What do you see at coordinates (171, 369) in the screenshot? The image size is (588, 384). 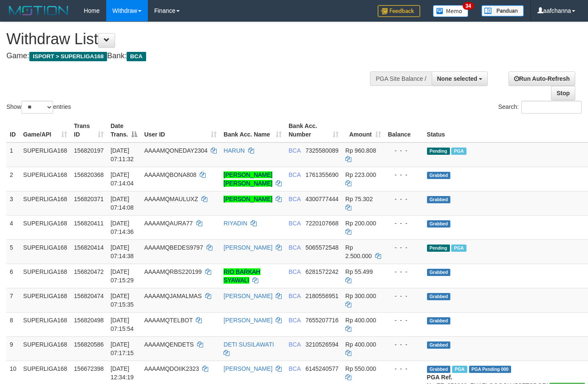 I see `span: AAAAMQDOIIK2323` at bounding box center [171, 369].